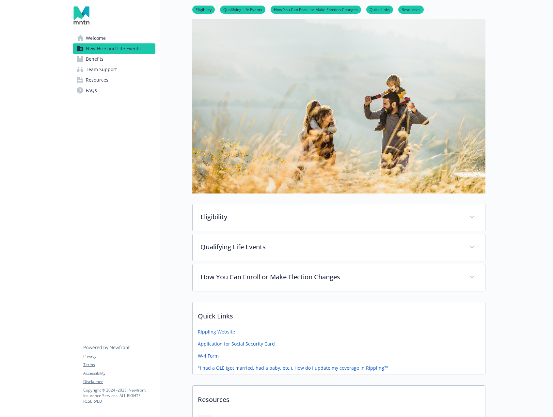 This screenshot has width=553, height=417. I want to click on a: W-4 Form, so click(208, 356).